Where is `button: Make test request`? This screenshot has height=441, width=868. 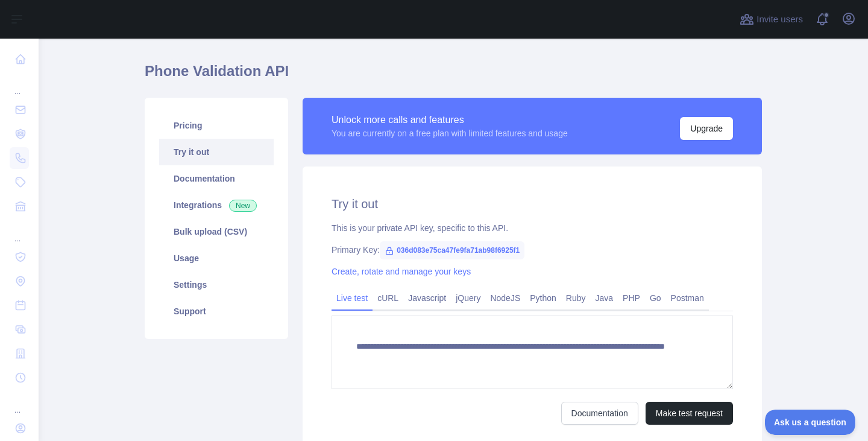 button: Make test request is located at coordinates (689, 413).